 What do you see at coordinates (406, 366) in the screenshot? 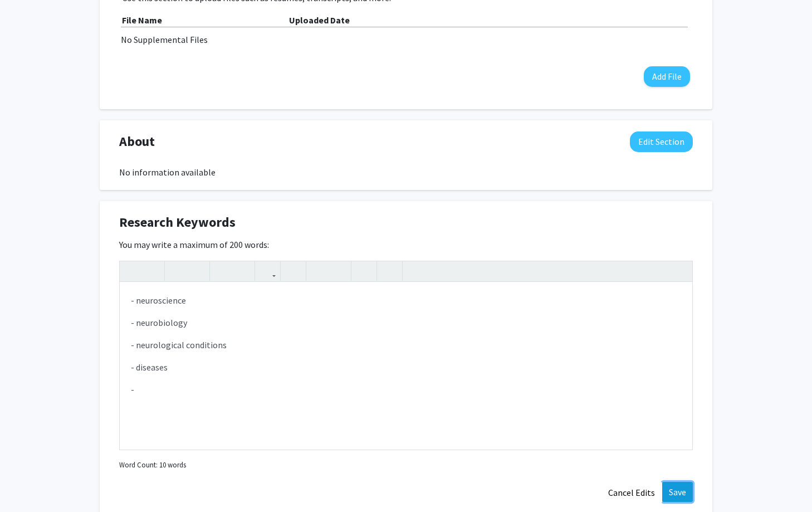
I see `div: Note to users with screen readers: Please deactivate our accessibility plugin for this page as it...` at bounding box center [406, 366].